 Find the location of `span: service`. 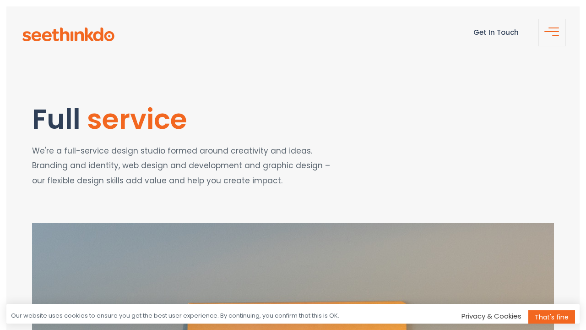

span: service is located at coordinates (137, 119).